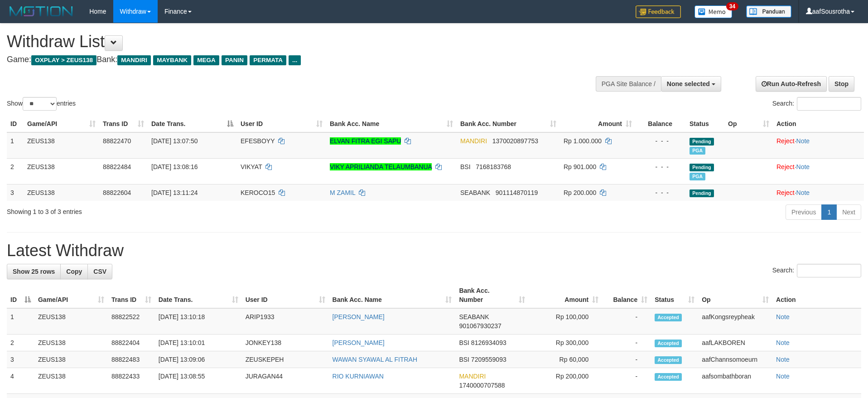 The height and width of the screenshot is (398, 868). I want to click on td: JONKEY138, so click(285, 343).